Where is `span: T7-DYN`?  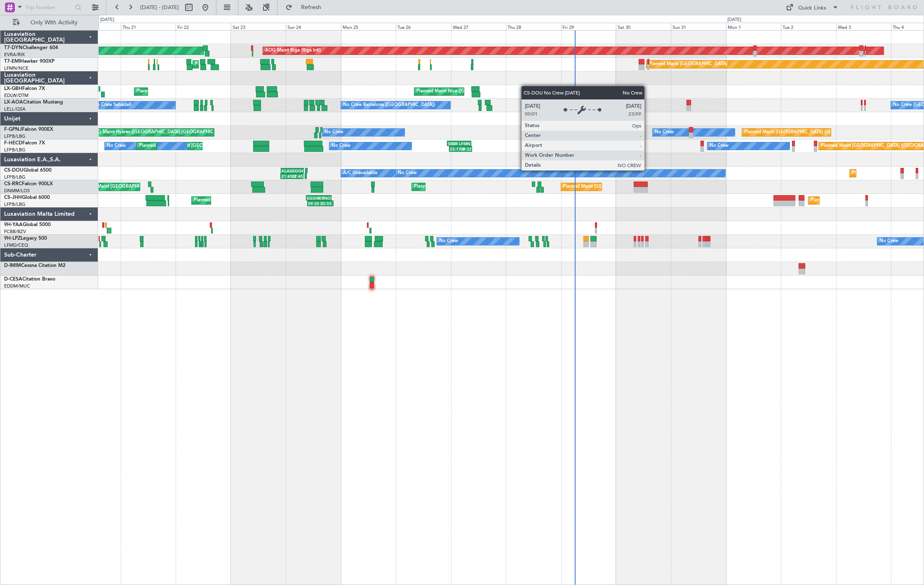 span: T7-DYN is located at coordinates (13, 48).